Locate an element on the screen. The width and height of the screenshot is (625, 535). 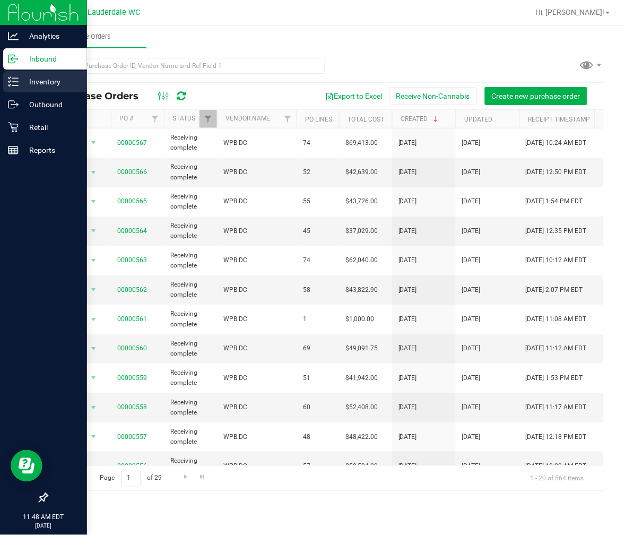
span: 1 - 20 of 564 items is located at coordinates (557, 478).